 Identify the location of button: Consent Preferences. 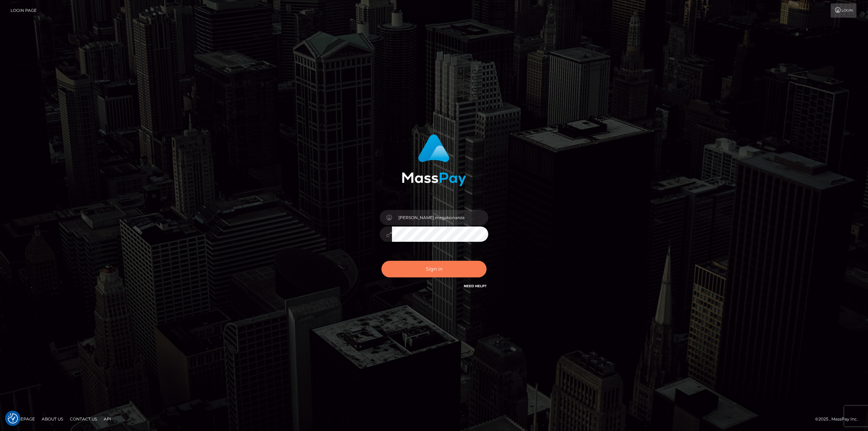
(13, 419).